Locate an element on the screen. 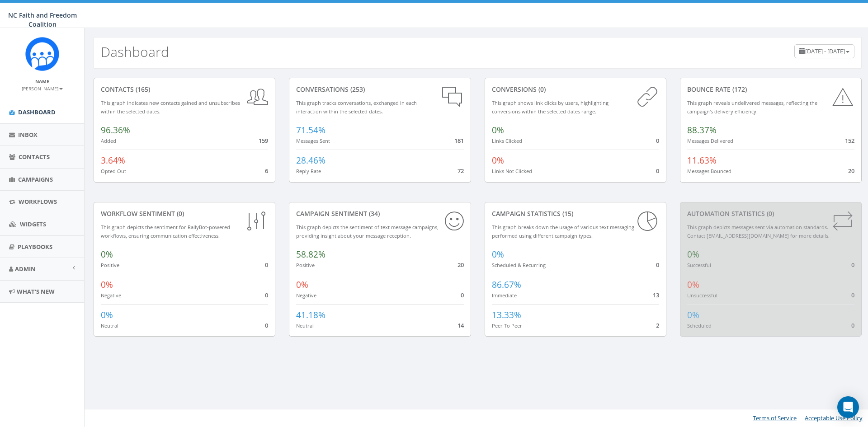  span: NC Faith and Freedom Coalition is located at coordinates (43, 20).